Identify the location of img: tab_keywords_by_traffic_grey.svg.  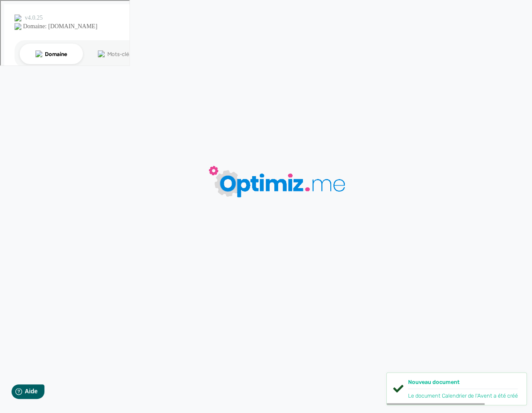
(100, 53).